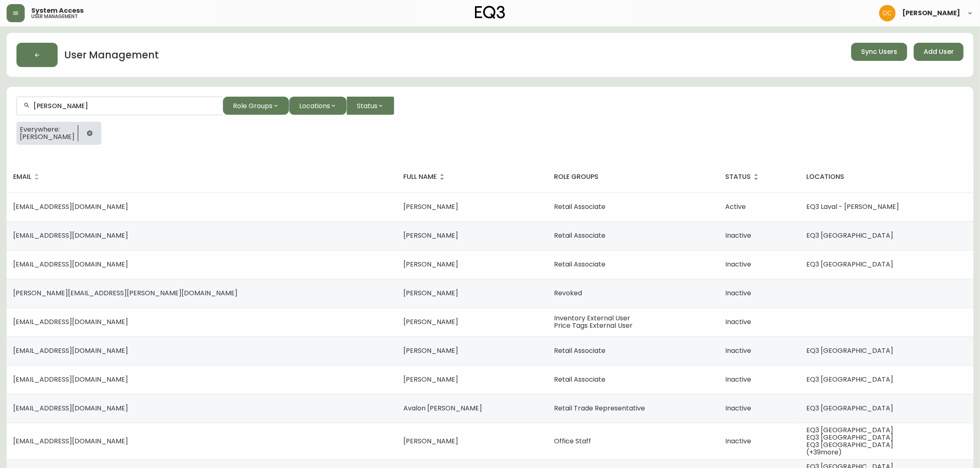 The height and width of the screenshot is (468, 980). I want to click on span: Status, so click(367, 106).